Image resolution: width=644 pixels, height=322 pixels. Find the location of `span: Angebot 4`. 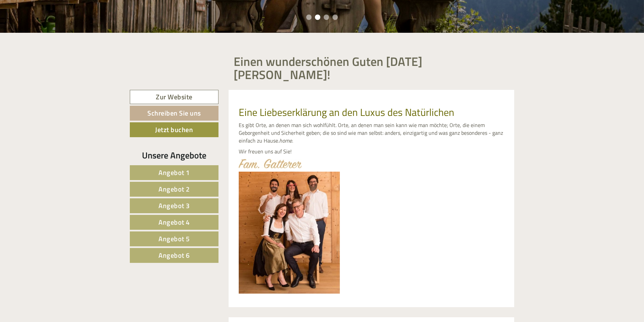

span: Angebot 4 is located at coordinates (174, 222).